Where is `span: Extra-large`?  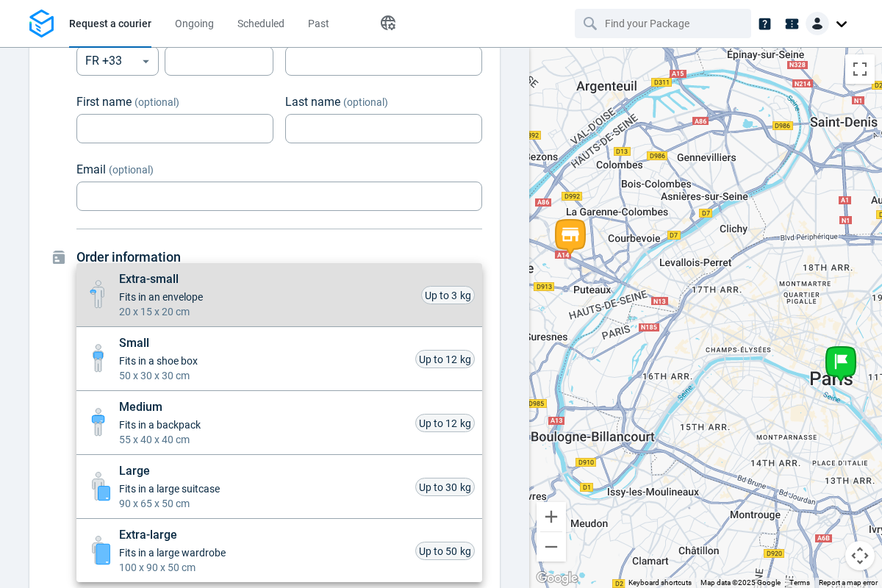
span: Extra-large is located at coordinates (172, 535).